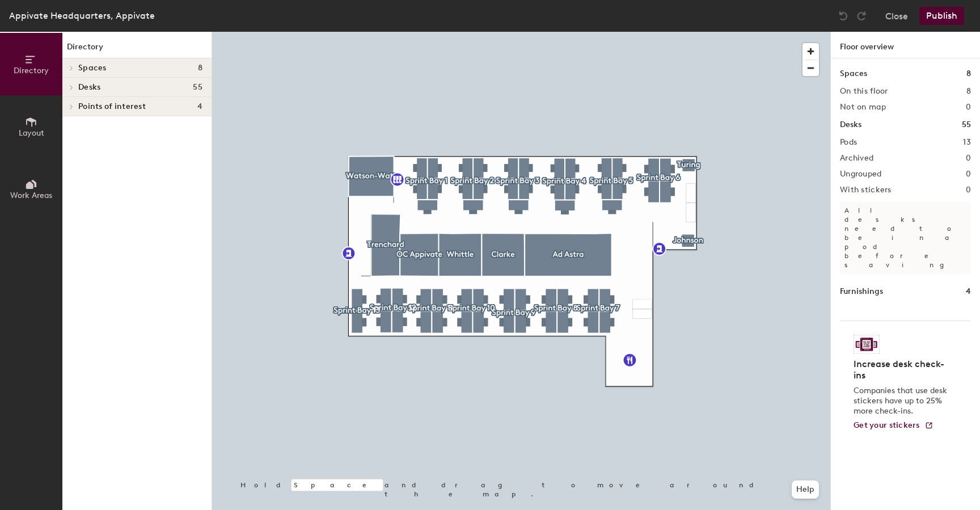  What do you see at coordinates (897, 16) in the screenshot?
I see `button: Close` at bounding box center [897, 16].